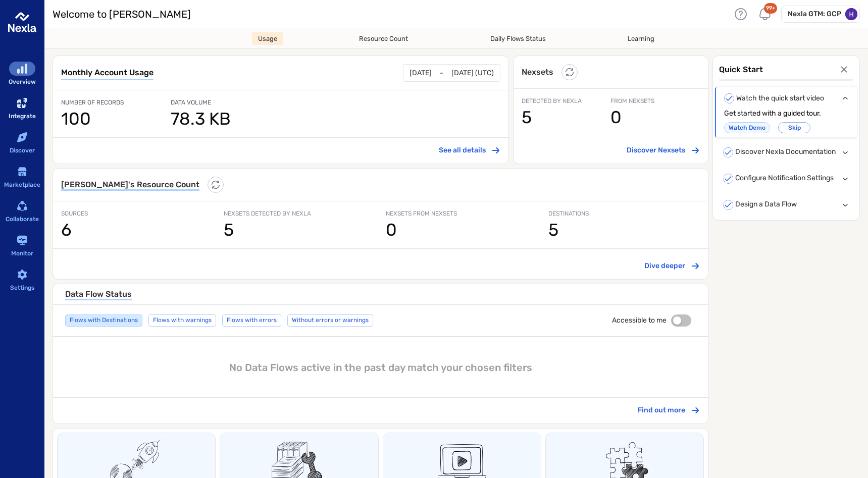  I want to click on div: Integrate, so click(22, 116).